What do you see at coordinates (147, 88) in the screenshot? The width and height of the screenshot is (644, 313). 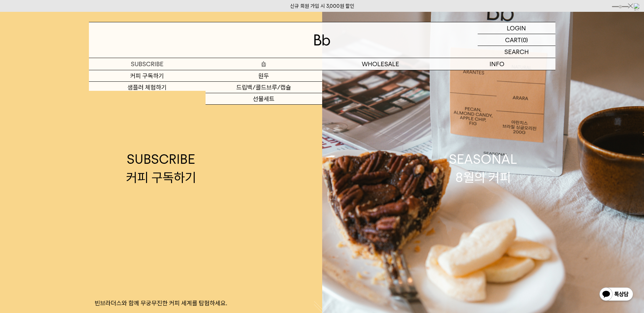 I see `a: 샘플러 체험하기` at bounding box center [147, 88].